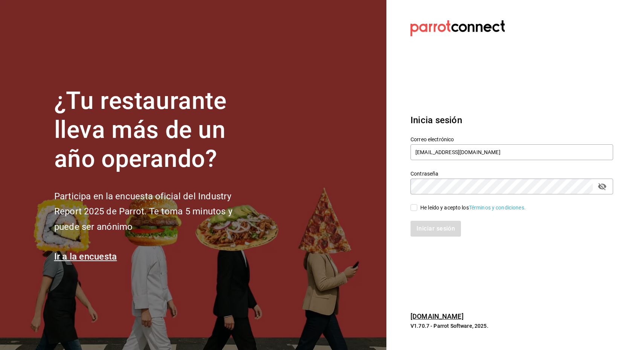  Describe the element at coordinates (512, 140) in the screenshot. I see `label: Correo electrónico` at that location.